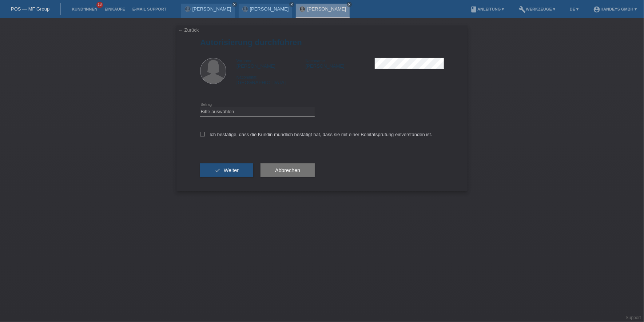 Image resolution: width=644 pixels, height=322 pixels. Describe the element at coordinates (633, 317) in the screenshot. I see `a: Support` at that location.